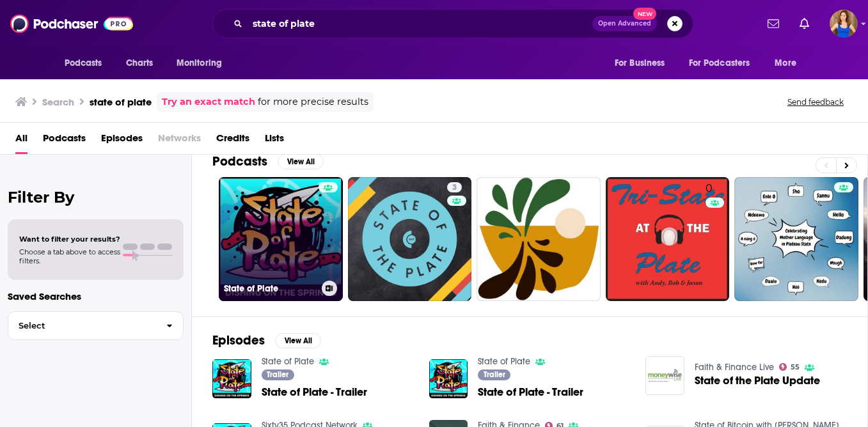 Image resolution: width=868 pixels, height=427 pixels. What do you see at coordinates (275, 141) in the screenshot?
I see `a: Lists` at bounding box center [275, 141].